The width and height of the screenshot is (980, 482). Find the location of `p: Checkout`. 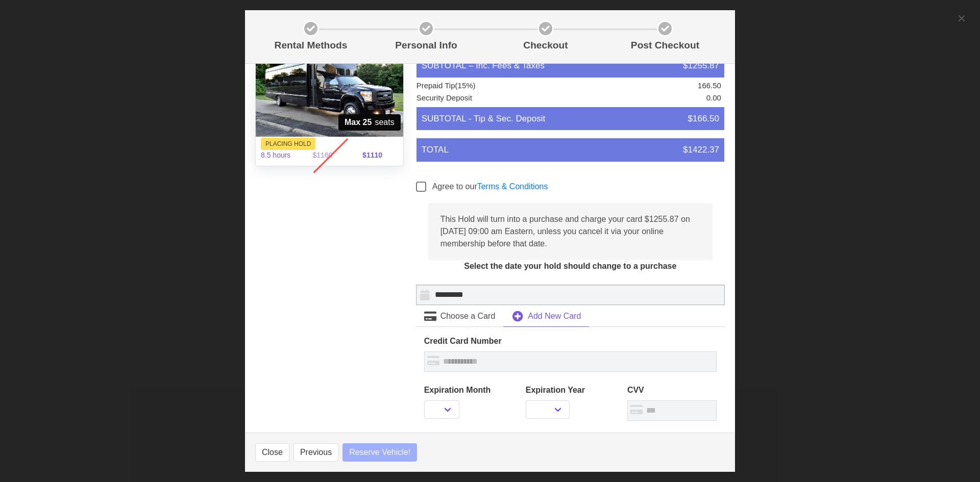

p: Checkout is located at coordinates (545, 45).